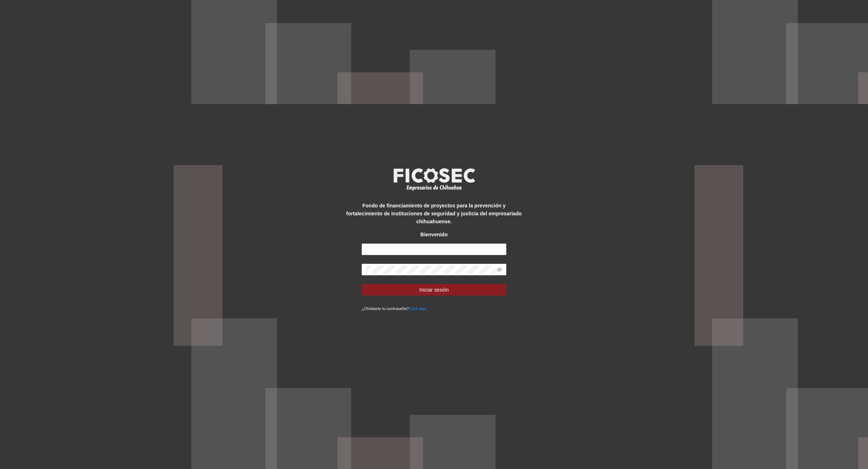 This screenshot has width=868, height=469. I want to click on span: Iniciar sesión, so click(434, 290).